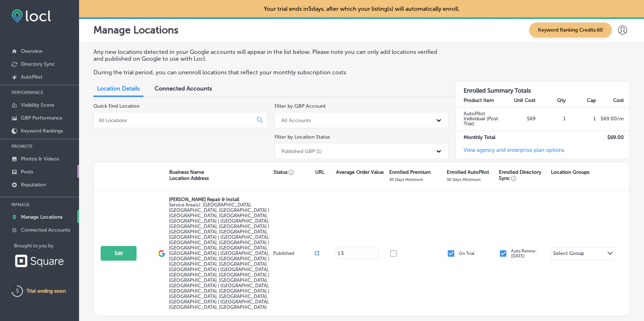 The height and width of the screenshot is (321, 644). I want to click on a: View agency and enterprise plan options, so click(510, 153).